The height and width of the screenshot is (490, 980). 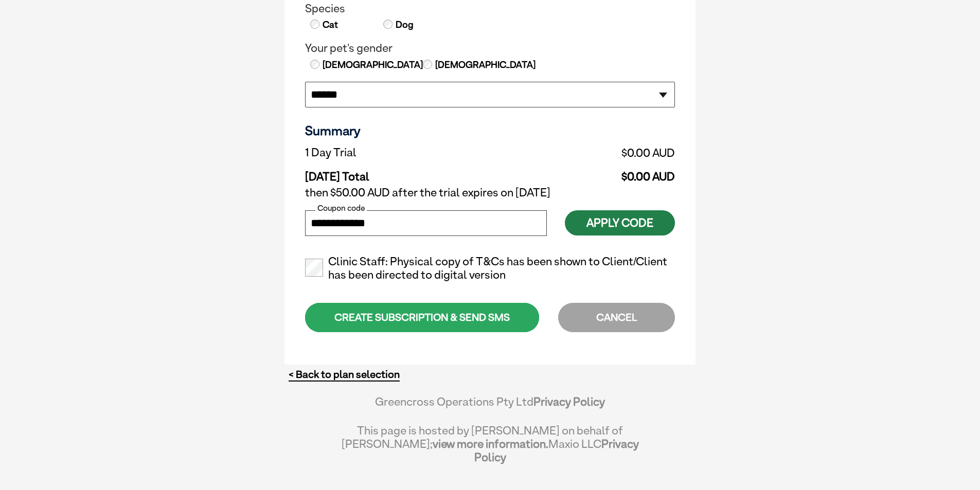 I want to click on a: < Back to plan selection, so click(x=344, y=374).